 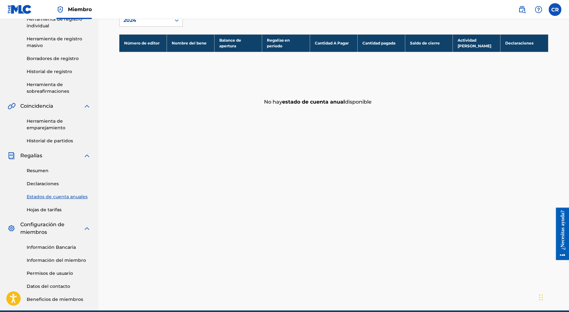 I want to click on a: Declaraciones, so click(x=59, y=183).